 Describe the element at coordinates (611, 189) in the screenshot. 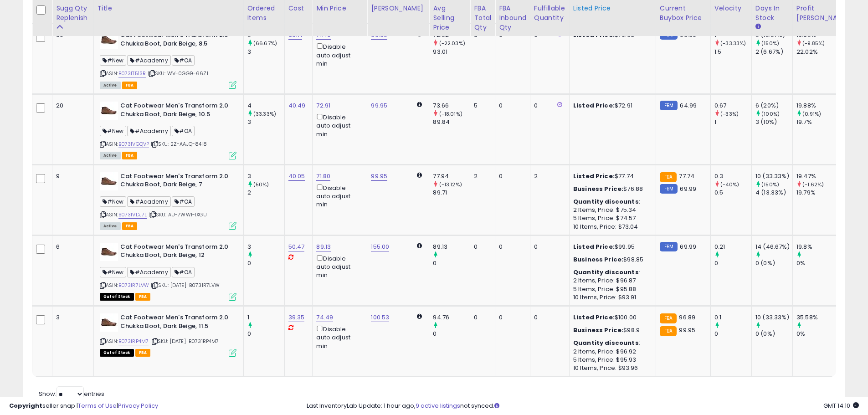

I see `div: $76.88` at that location.